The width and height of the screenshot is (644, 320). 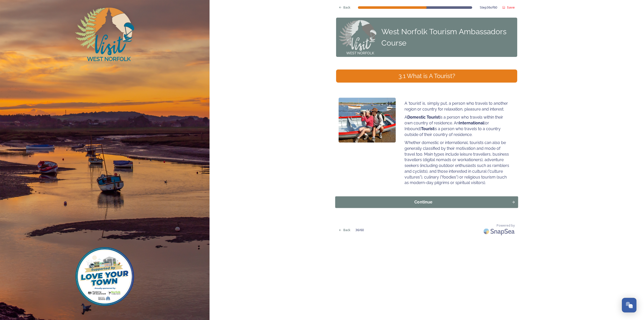 I want to click on span: 36 / 60, so click(x=360, y=230).